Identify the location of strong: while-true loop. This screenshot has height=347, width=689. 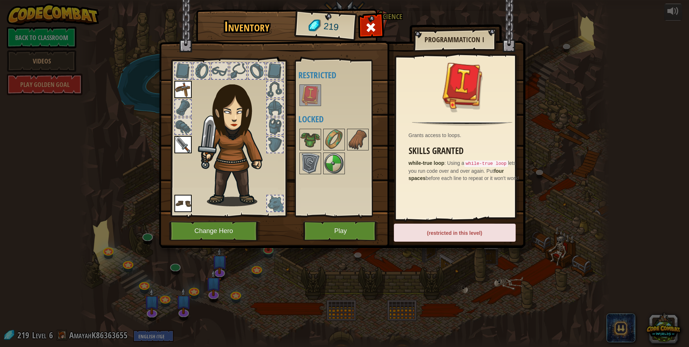
(427, 163).